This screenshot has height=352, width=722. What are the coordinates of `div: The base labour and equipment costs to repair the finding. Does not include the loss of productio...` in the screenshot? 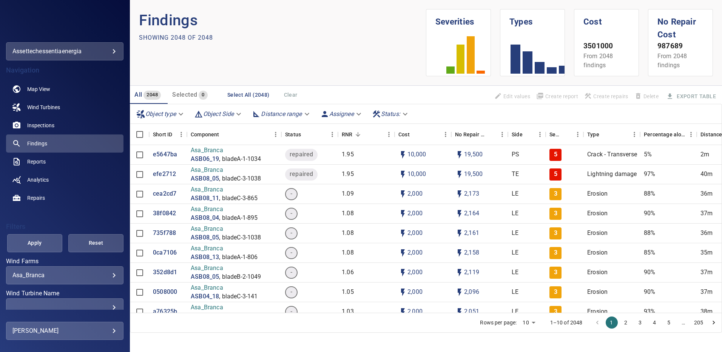 It's located at (404, 134).